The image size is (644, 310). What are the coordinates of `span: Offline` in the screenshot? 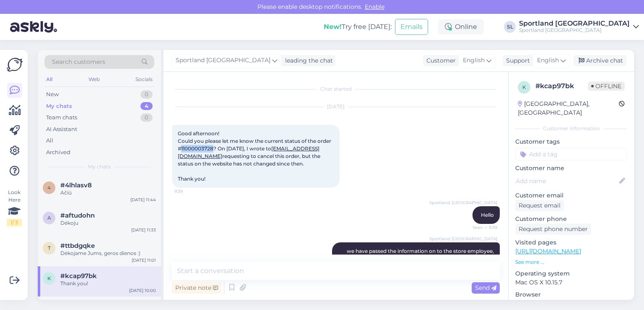 It's located at (607, 86).